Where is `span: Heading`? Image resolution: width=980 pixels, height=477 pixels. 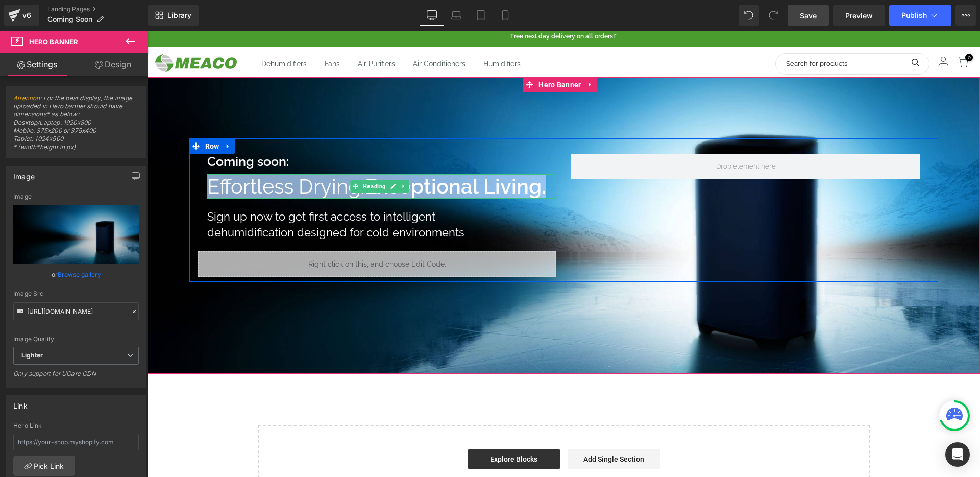 span: Heading is located at coordinates (226, 156).